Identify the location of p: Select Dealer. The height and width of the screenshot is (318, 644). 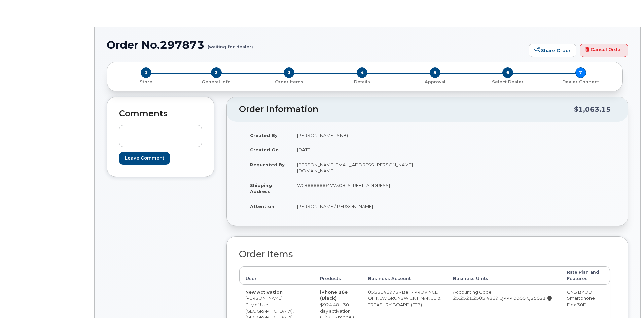
(508, 82).